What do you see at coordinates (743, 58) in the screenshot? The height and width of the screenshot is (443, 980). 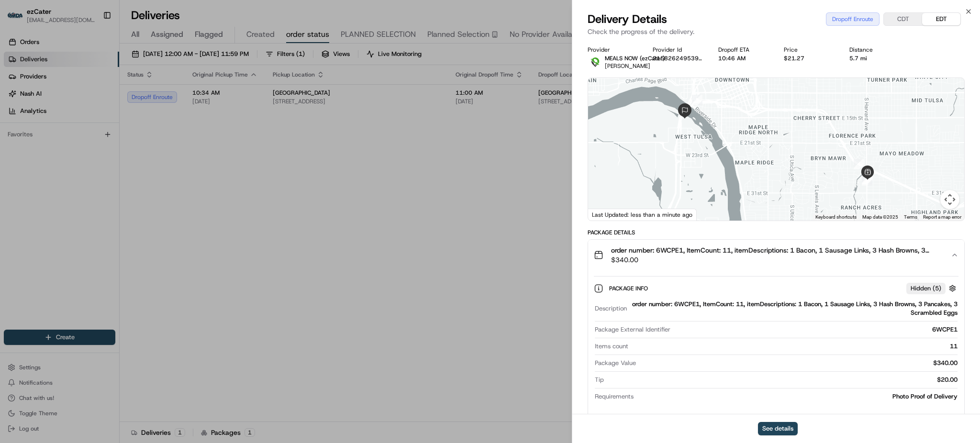 I see `div: 10:46 AM` at bounding box center [743, 58].